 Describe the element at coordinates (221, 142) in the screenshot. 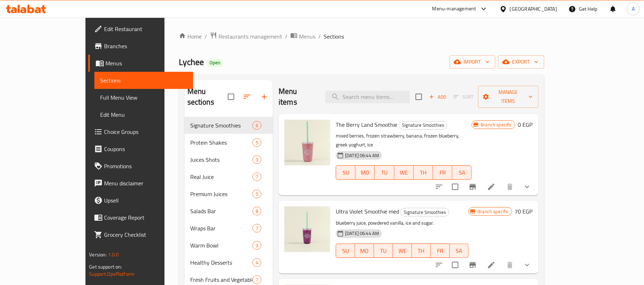

I see `span: Protein Shakes` at that location.